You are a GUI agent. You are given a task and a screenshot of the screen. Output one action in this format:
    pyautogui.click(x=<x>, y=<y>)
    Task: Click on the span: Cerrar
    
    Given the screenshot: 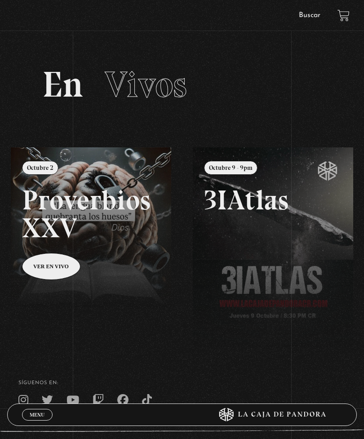 What is the action you would take?
    pyautogui.click(x=37, y=422)
    